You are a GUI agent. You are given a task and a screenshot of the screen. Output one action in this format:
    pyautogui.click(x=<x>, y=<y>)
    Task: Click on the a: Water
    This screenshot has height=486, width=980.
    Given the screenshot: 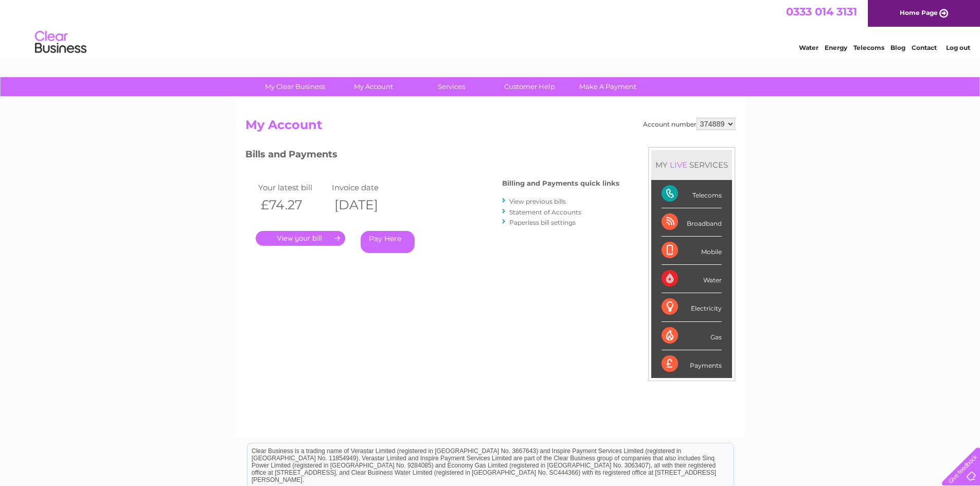 What is the action you would take?
    pyautogui.click(x=809, y=48)
    